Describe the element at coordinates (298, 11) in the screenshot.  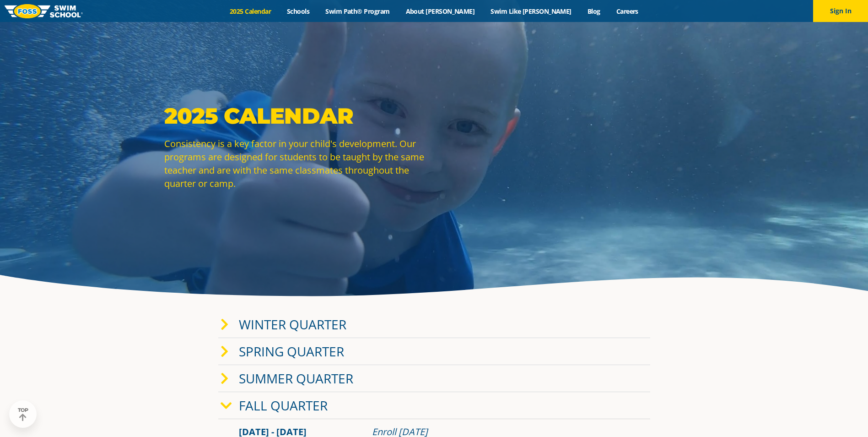
I see `a: Schools` at that location.